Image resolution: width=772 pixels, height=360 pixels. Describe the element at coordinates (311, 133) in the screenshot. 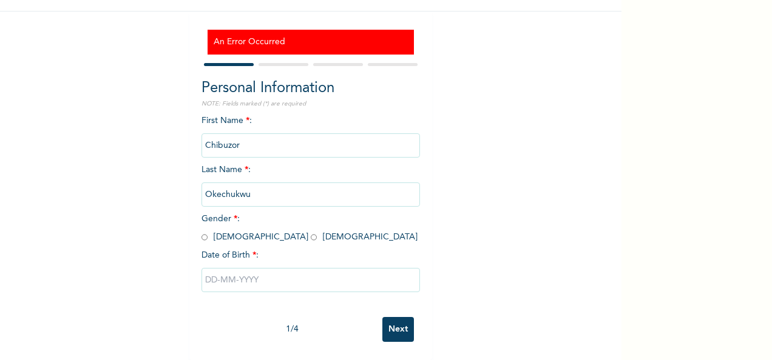

I see `span: First Name :` at that location.